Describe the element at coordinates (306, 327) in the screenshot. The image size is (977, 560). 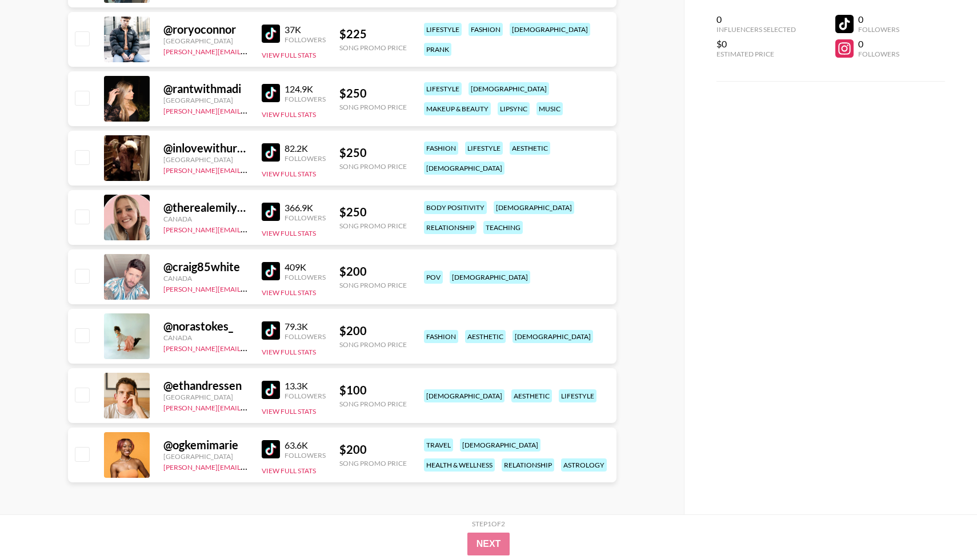
I see `div: 79.3K` at that location.